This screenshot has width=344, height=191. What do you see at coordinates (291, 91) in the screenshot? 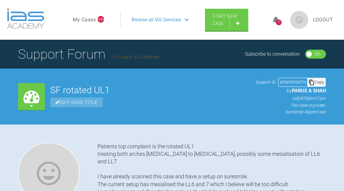
I see `p: by` at bounding box center [291, 91].